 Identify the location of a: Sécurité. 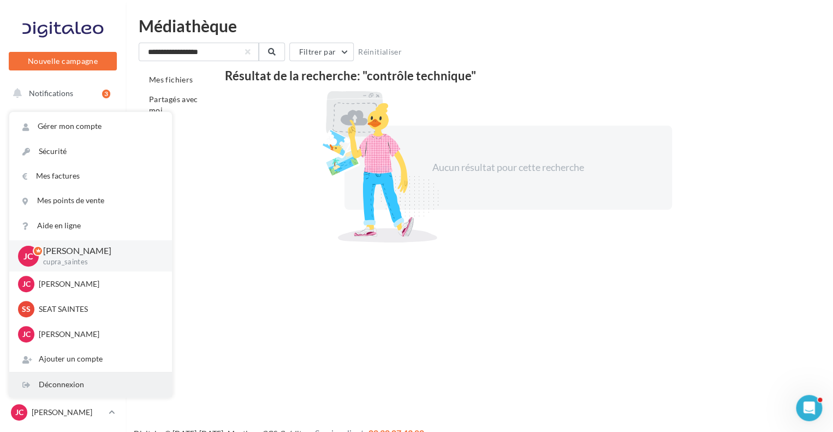
(91, 151).